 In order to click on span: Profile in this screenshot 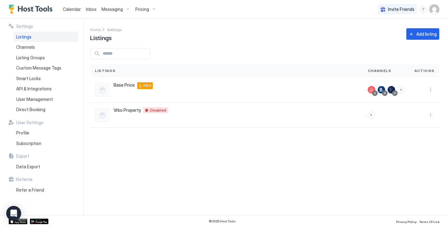, I will do `click(23, 133)`.